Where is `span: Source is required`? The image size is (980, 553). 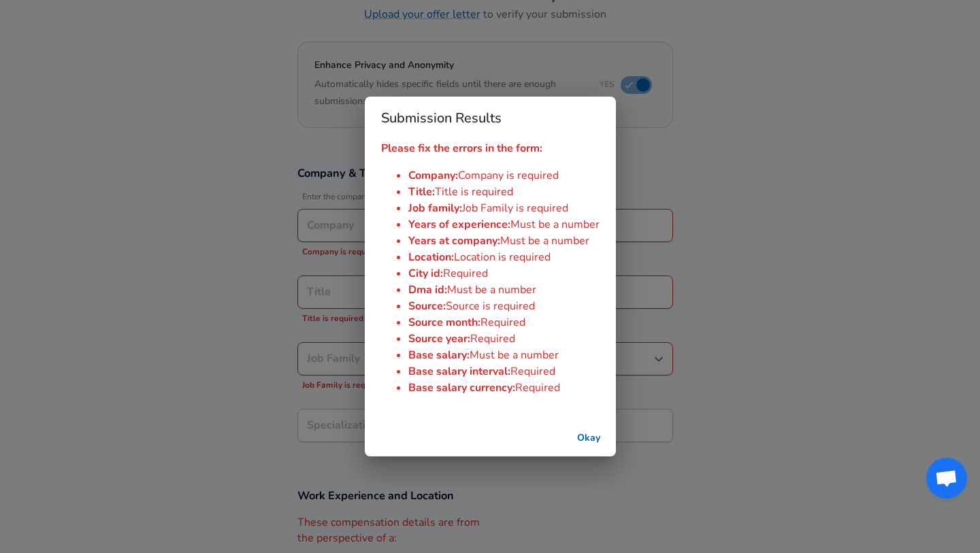 span: Source is required is located at coordinates (490, 306).